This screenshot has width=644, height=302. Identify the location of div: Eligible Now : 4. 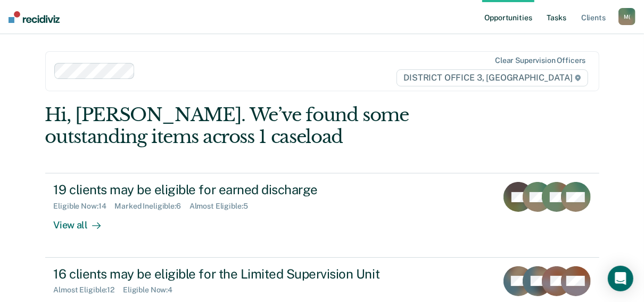
(152, 290).